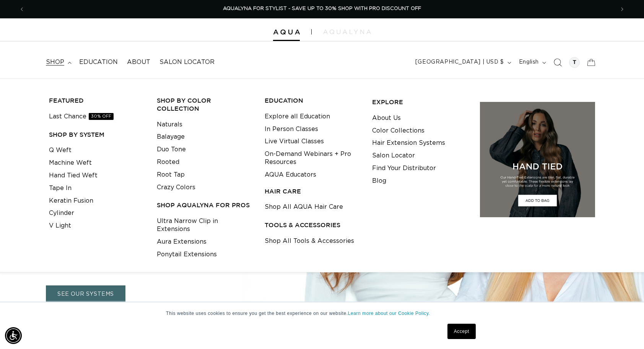 The width and height of the screenshot is (644, 349). What do you see at coordinates (60, 150) in the screenshot?
I see `a: Q Weft` at bounding box center [60, 150].